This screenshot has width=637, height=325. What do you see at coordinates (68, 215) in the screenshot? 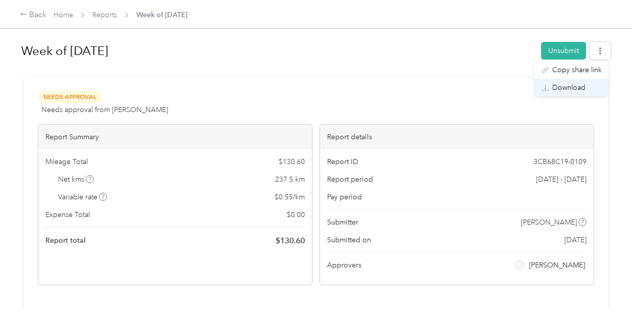
I see `span: Expense Total` at bounding box center [68, 215].